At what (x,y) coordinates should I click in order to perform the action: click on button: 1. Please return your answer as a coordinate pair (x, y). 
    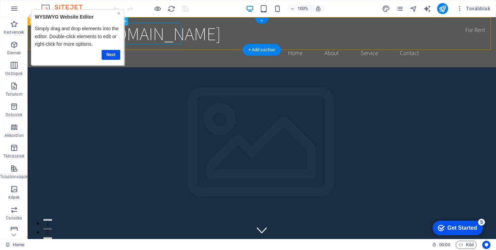
    Looking at the image, I should click on (20, 203).